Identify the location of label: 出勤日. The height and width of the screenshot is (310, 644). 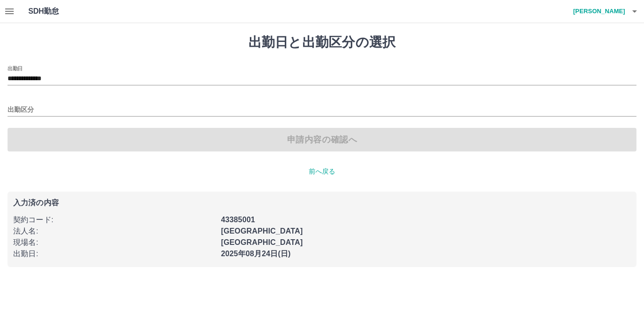
(15, 68).